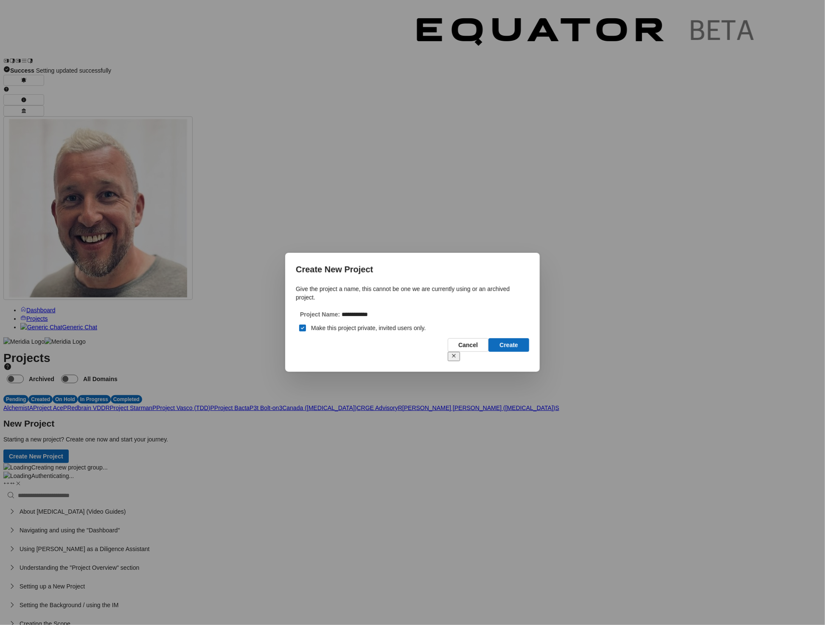 The image size is (825, 625). I want to click on button: Cancel, so click(468, 345).